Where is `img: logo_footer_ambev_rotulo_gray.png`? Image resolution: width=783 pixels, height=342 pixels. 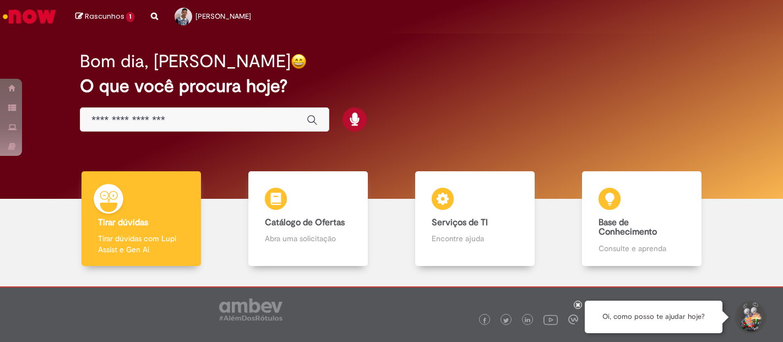
img: logo_footer_ambev_rotulo_gray.png is located at coordinates (250, 309).